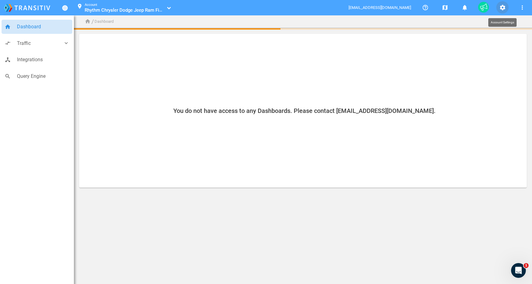  What do you see at coordinates (43, 27) in the screenshot?
I see `span: Dashboard` at bounding box center [43, 27].